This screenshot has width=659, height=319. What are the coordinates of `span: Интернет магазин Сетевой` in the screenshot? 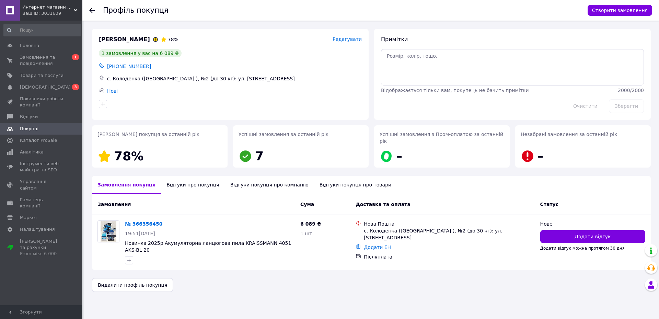 It's located at (48, 7).